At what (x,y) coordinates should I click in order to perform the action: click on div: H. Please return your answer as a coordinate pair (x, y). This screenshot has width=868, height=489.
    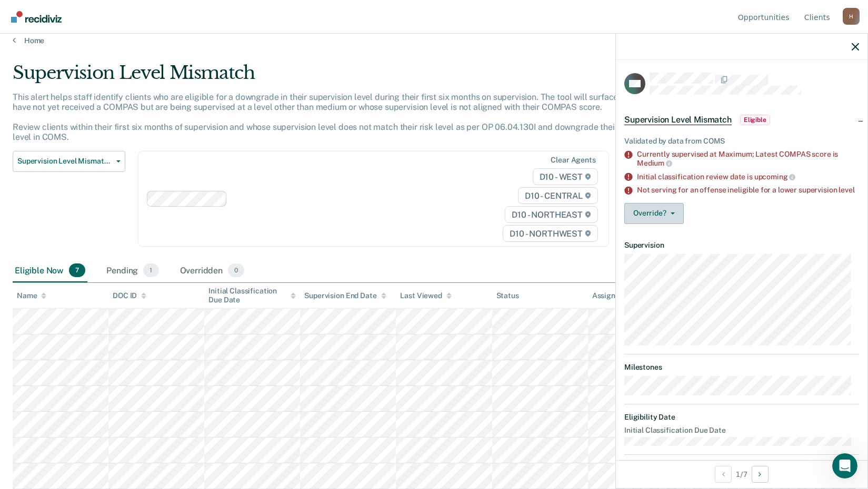
    Looking at the image, I should click on (851, 16).